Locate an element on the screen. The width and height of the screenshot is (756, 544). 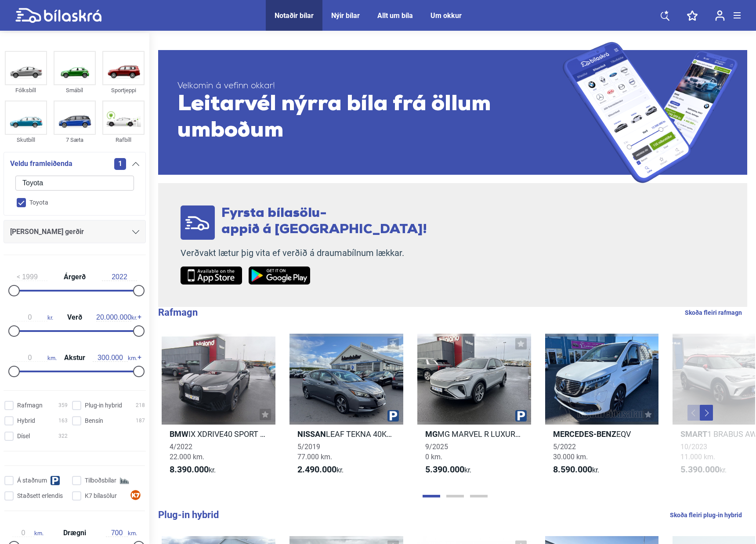
b: Nissan is located at coordinates (311, 434).